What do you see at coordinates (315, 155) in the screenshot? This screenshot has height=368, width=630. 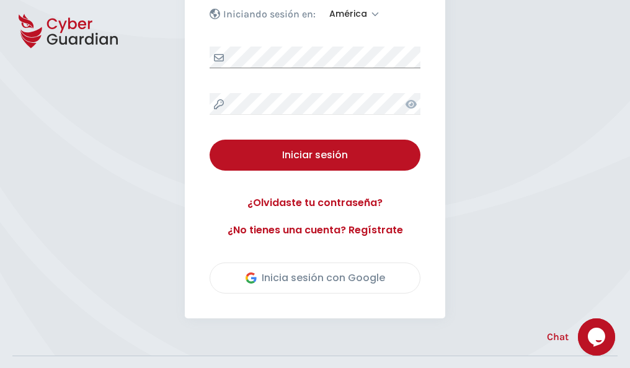 I see `button: Iniciar sesión` at bounding box center [315, 155].